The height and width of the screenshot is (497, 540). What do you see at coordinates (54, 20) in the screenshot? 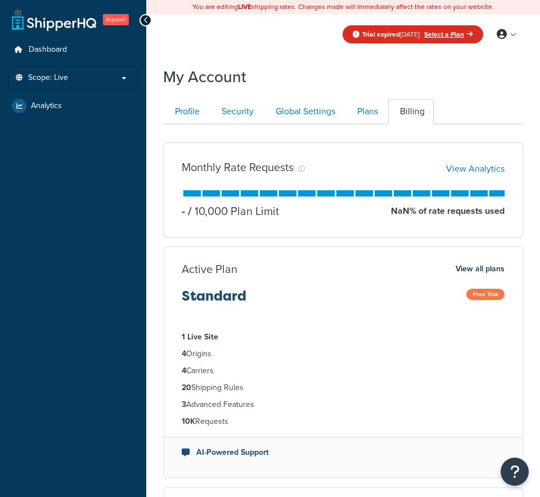
I see `a: ShipperHQ Home` at bounding box center [54, 20].